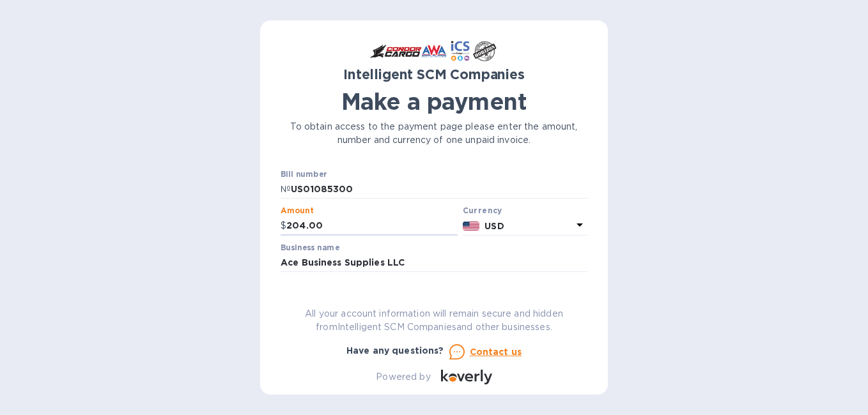  Describe the element at coordinates (403, 377) in the screenshot. I see `p: Powered by` at that location.